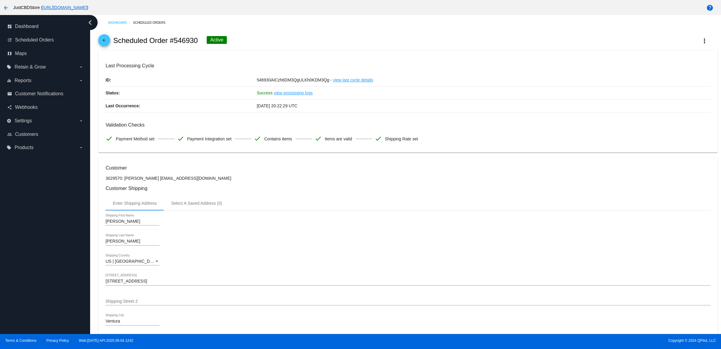 This screenshot has width=721, height=349. What do you see at coordinates (10, 94) in the screenshot?
I see `i: email` at bounding box center [10, 94].